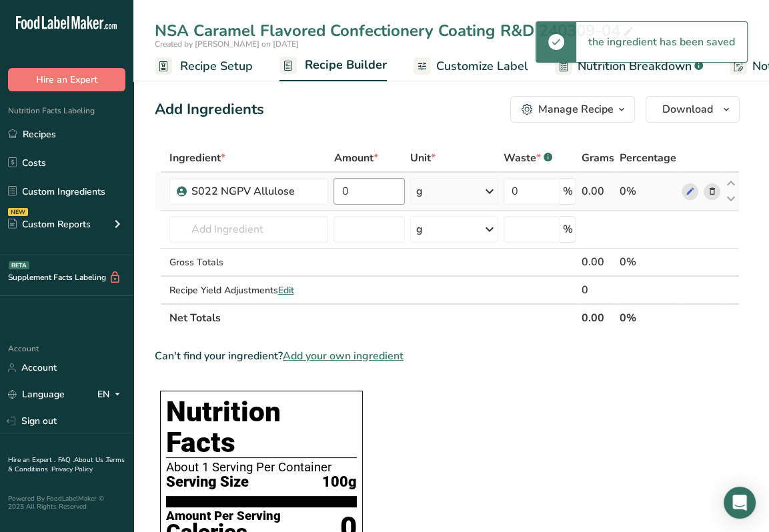 The width and height of the screenshot is (769, 532). I want to click on a: Hire an Expert ., so click(31, 460).